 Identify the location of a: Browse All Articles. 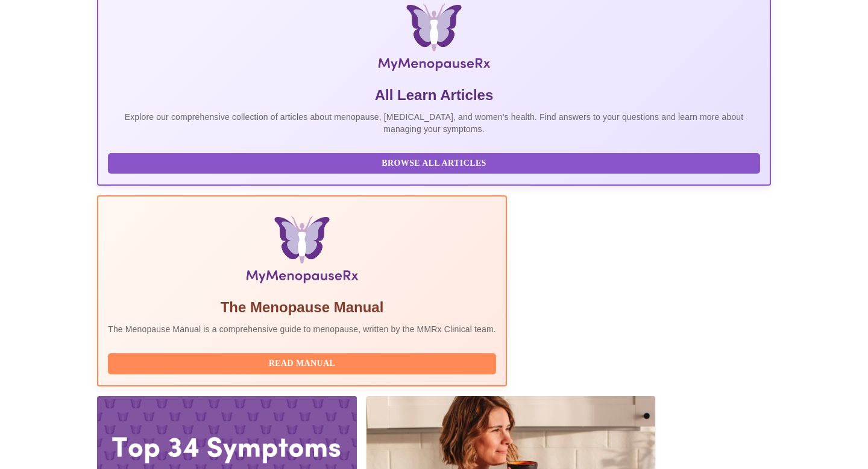
(435, 163).